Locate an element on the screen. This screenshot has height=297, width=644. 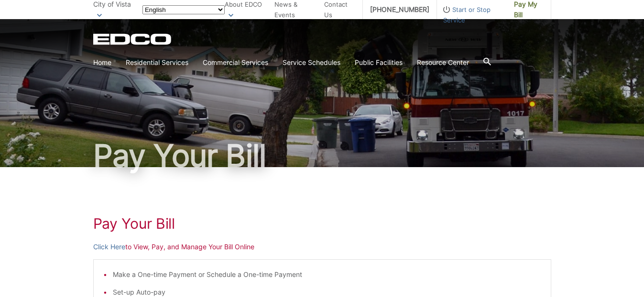
p: to View, Pay, and Manage Your Bill Online is located at coordinates (322, 247).